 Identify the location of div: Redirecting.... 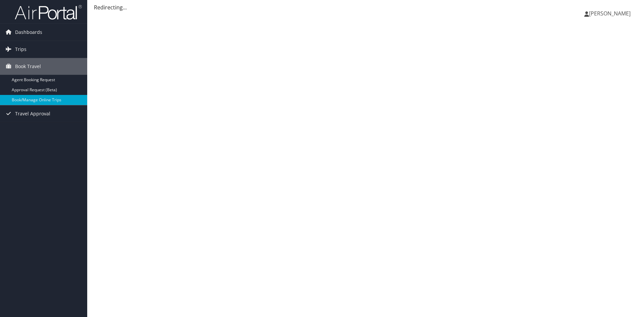
(365, 7).